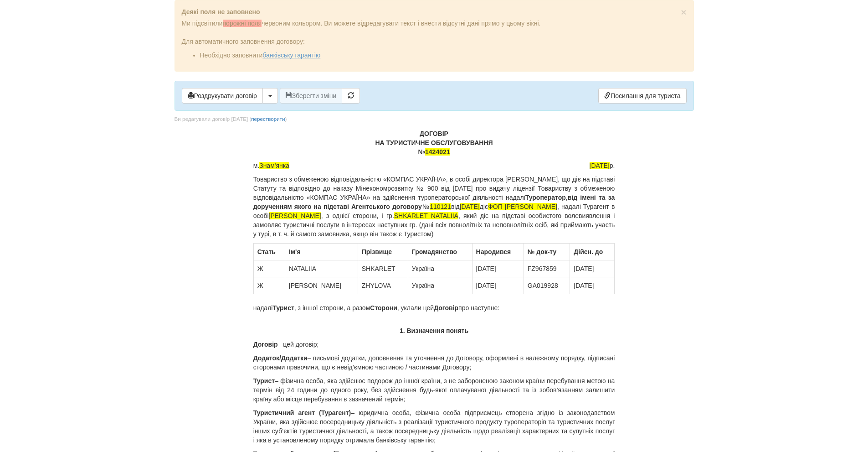  What do you see at coordinates (280, 358) in the screenshot?
I see `b: Додаток/Додатки` at bounding box center [280, 358].